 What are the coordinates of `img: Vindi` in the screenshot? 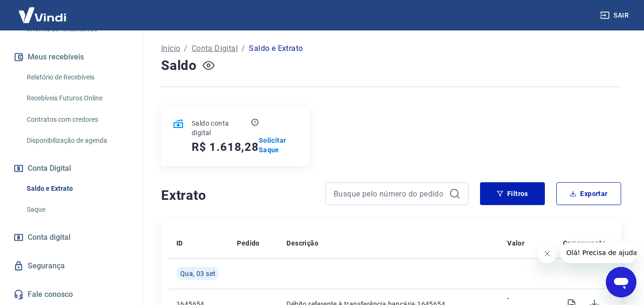 It's located at (43, 15).